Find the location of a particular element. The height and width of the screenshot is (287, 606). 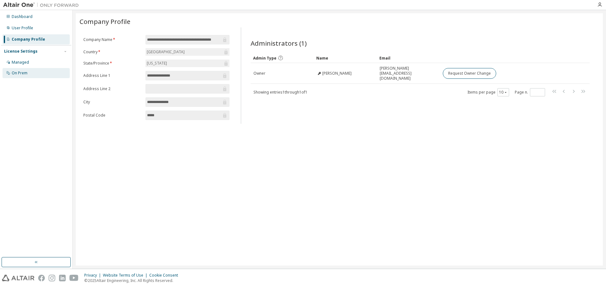

img: Altair One is located at coordinates (43, 5).